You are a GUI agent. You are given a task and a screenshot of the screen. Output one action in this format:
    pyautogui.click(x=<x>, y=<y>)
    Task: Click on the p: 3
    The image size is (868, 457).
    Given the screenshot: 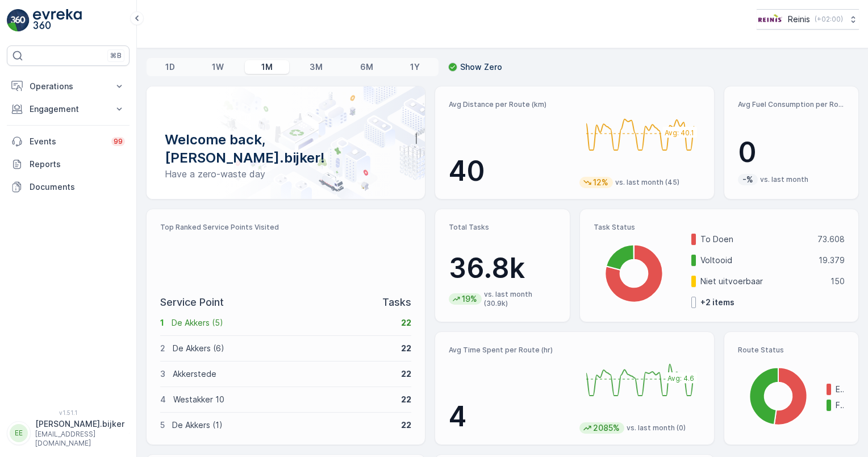 What is the action you would take?
    pyautogui.click(x=163, y=374)
    